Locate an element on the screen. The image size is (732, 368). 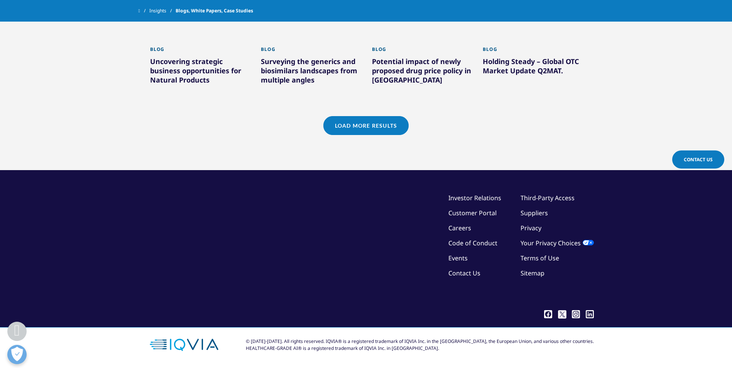
a: Blog Surveying the generics and biosimilars landscapes from multiple angles is located at coordinates (311, 73).